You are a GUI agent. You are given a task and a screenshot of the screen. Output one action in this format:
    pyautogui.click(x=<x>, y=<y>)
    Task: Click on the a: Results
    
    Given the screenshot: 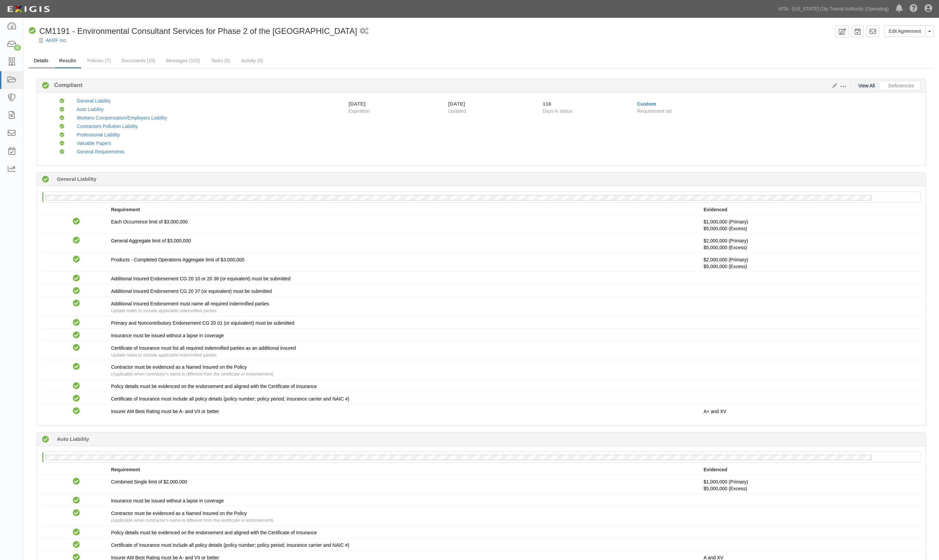 What is the action you would take?
    pyautogui.click(x=68, y=61)
    